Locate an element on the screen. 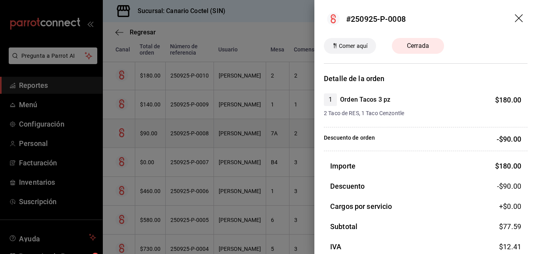  span: 2 Taco de RES, 1 Taco Cenzontle is located at coordinates (422, 113).